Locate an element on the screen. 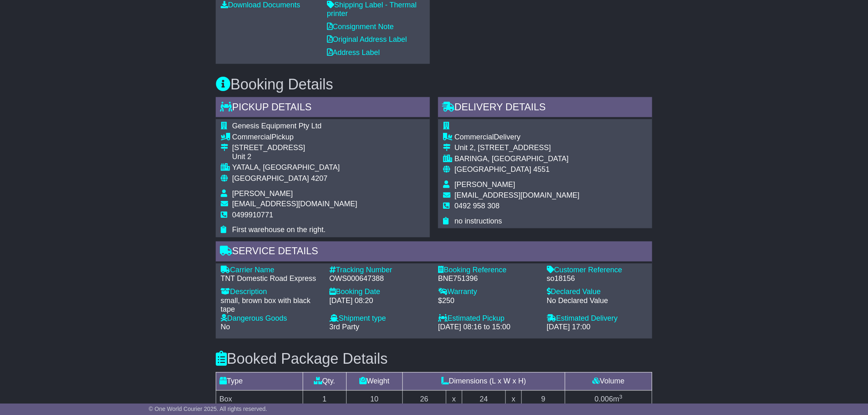  td: m is located at coordinates (608, 399).